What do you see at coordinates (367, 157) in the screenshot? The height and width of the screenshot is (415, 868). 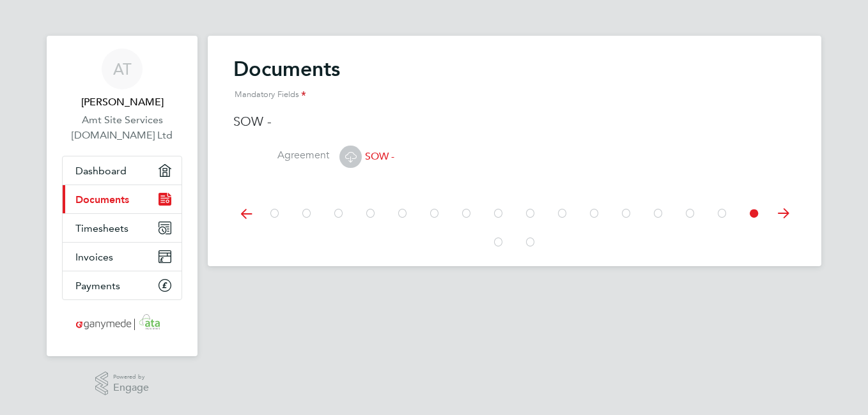 I see `span: SOW -` at bounding box center [367, 157].